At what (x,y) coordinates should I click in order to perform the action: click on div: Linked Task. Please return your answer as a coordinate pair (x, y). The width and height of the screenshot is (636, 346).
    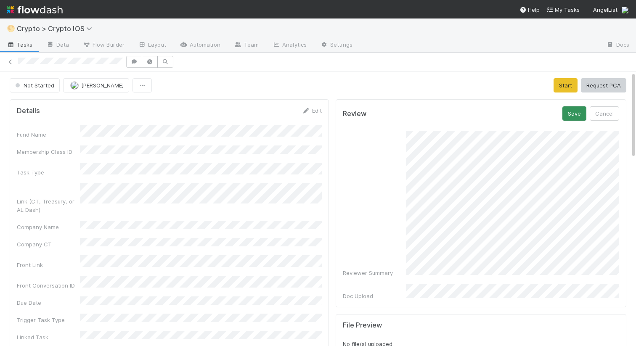
    Looking at the image, I should click on (48, 337).